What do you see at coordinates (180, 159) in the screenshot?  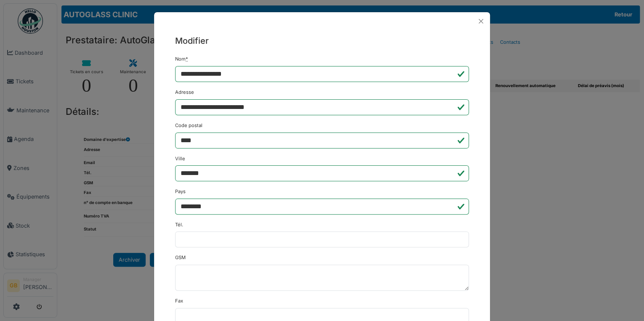 I see `label: Ville` at bounding box center [180, 159].